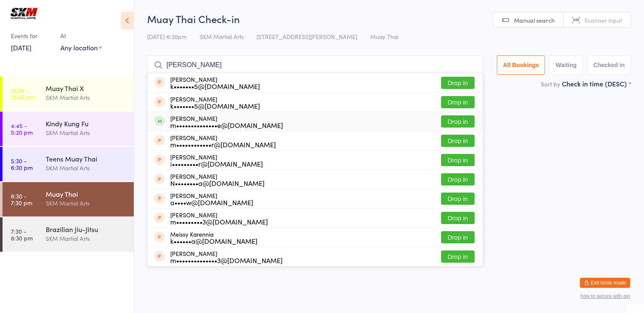 Image resolution: width=644 pixels, height=313 pixels. I want to click on span: Manual search, so click(534, 20).